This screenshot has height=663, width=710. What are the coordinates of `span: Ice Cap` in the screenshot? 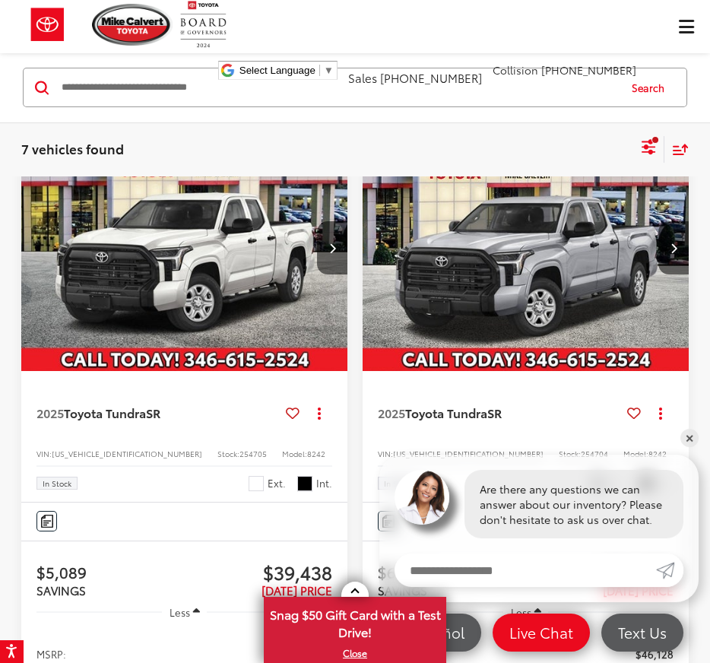 It's located at (256, 483).